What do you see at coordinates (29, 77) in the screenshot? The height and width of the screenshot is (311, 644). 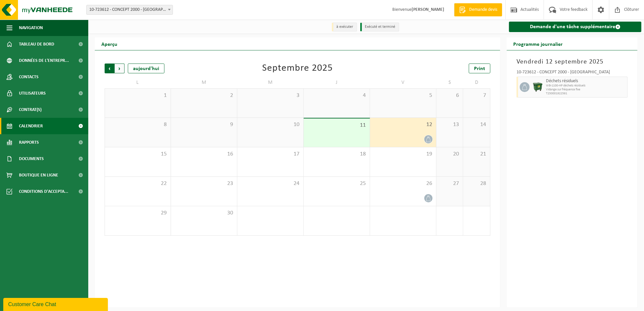 I see `span: Contacts` at bounding box center [29, 77].